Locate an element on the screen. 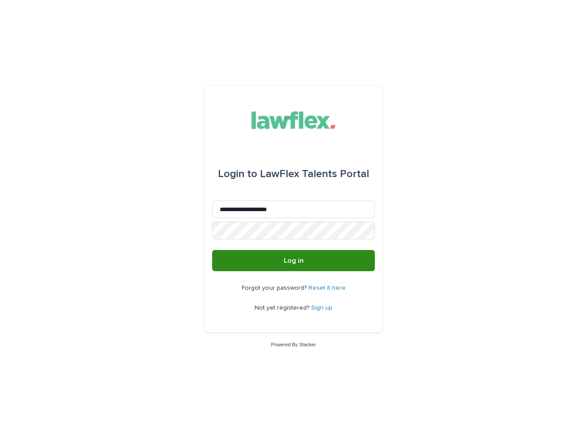 The width and height of the screenshot is (587, 443). a: Powered By Stacker is located at coordinates (293, 345).